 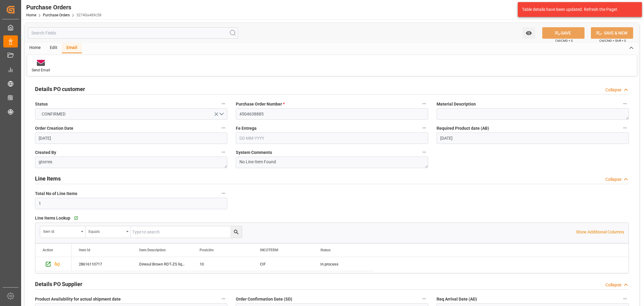 What do you see at coordinates (60, 89) in the screenshot?
I see `h2: Details PO customer` at bounding box center [60, 89].